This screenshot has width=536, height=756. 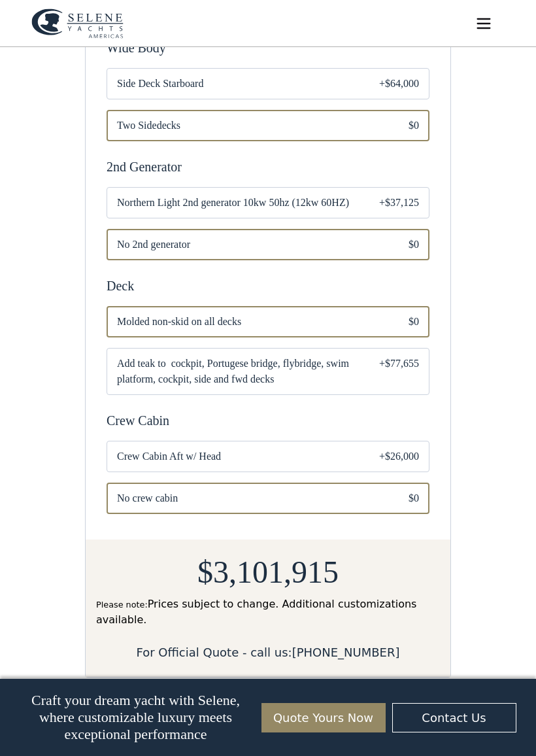 I want to click on div: +$64,000, so click(x=398, y=84).